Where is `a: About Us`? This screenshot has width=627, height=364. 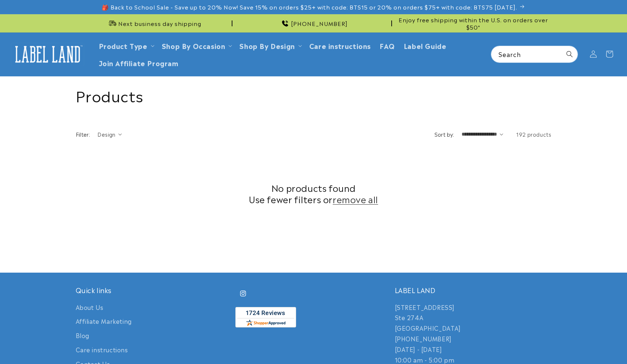 a: About Us is located at coordinates (89, 309).